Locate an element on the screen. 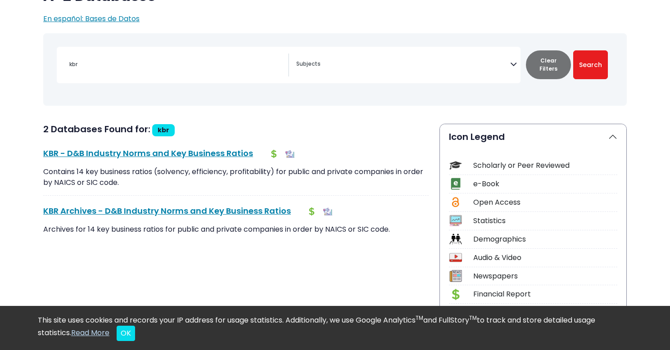 This screenshot has height=350, width=670. button: Icon Legend is located at coordinates (533, 137).